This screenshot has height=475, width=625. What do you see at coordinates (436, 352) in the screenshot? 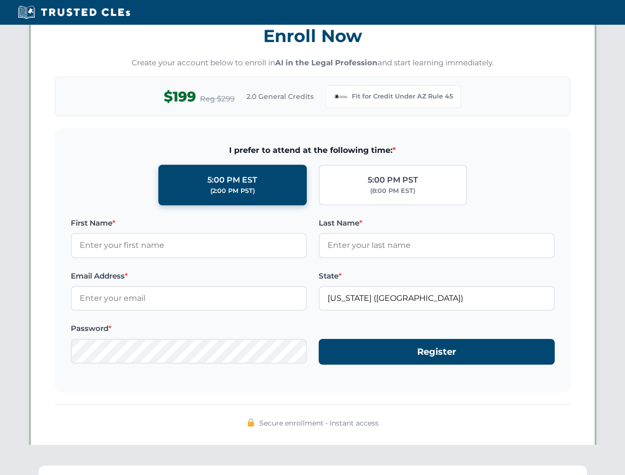
I see `button: Register` at bounding box center [436, 352].